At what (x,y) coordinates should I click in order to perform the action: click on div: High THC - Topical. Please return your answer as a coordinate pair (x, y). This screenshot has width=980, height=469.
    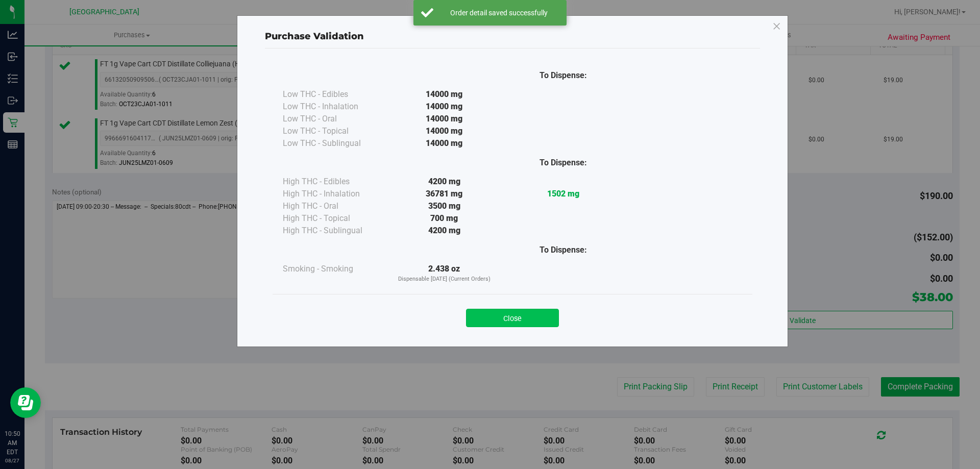
    Looking at the image, I should click on (334, 219).